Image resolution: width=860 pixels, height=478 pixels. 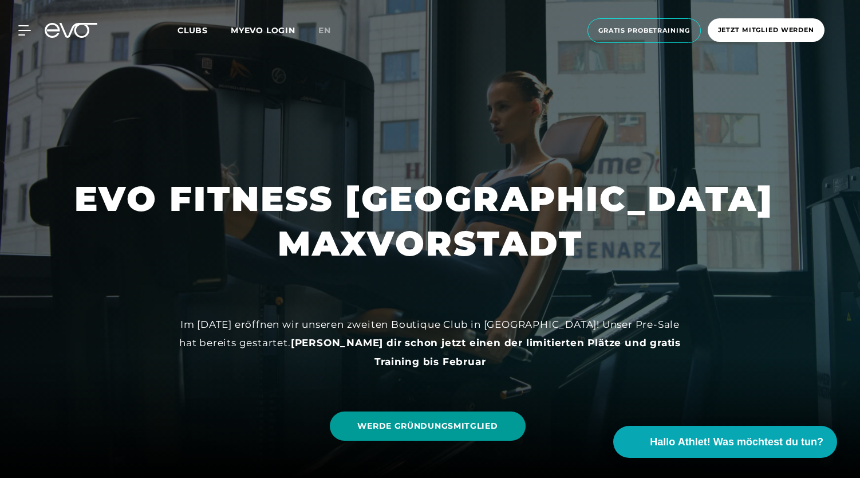 What do you see at coordinates (427, 426) in the screenshot?
I see `a: WERDE GRÜNDUNGSMITGLIED` at bounding box center [427, 426].